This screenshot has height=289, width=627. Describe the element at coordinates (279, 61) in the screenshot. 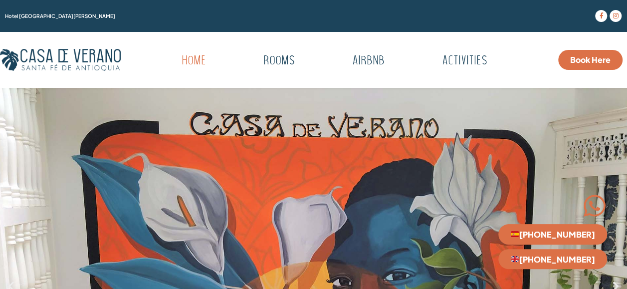

I see `a: Rooms` at that location.